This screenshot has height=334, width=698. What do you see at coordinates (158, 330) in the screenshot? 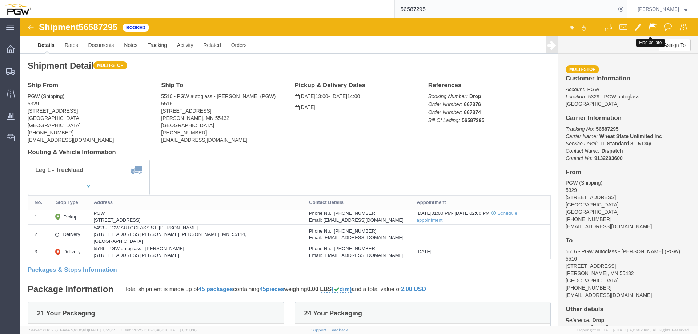
I see `span: Client: 2025.18.0-7346316` at bounding box center [158, 330].